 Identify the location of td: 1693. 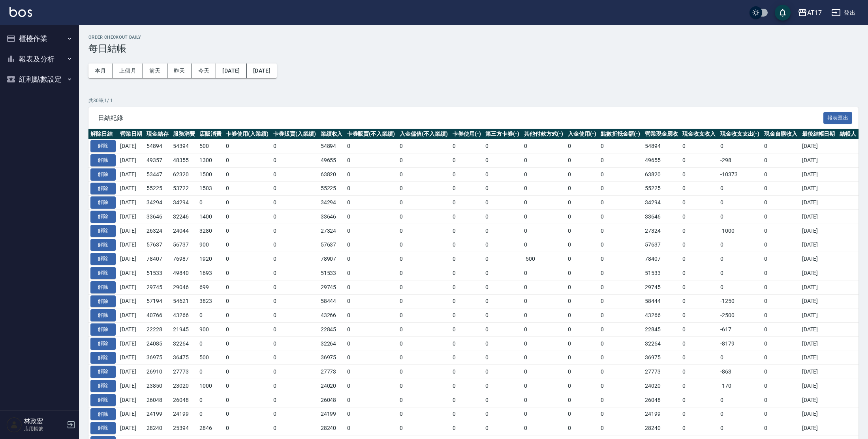
(210, 274).